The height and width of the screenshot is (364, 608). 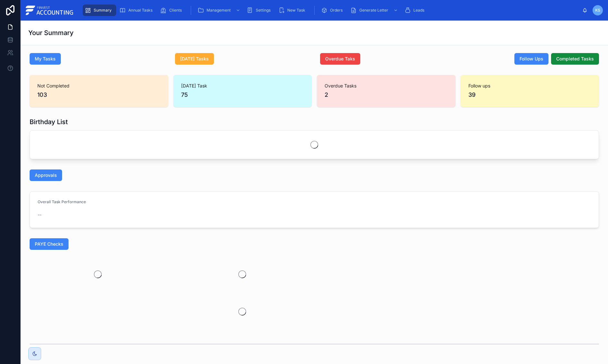 What do you see at coordinates (48, 122) in the screenshot?
I see `h1: Birthday List` at bounding box center [48, 122].